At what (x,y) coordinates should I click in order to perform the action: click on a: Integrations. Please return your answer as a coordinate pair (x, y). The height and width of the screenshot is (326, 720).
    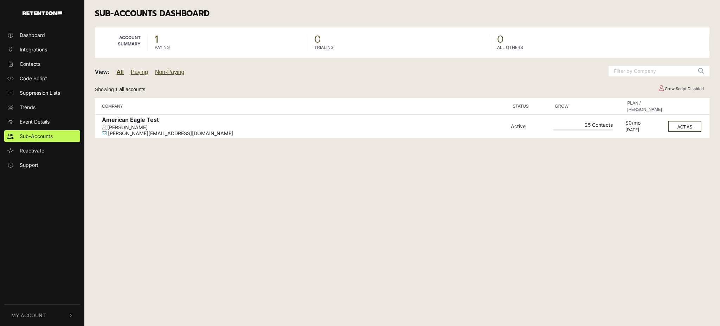
    Looking at the image, I should click on (42, 49).